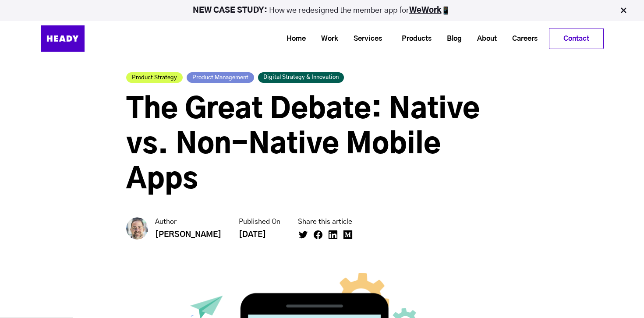 This screenshot has height=318, width=644. Describe the element at coordinates (355, 39) in the screenshot. I see `div: Navigation Menu` at that location.